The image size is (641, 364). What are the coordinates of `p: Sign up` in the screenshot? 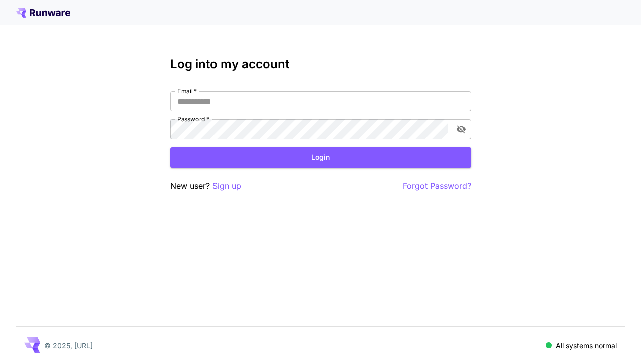 It's located at (226, 186).